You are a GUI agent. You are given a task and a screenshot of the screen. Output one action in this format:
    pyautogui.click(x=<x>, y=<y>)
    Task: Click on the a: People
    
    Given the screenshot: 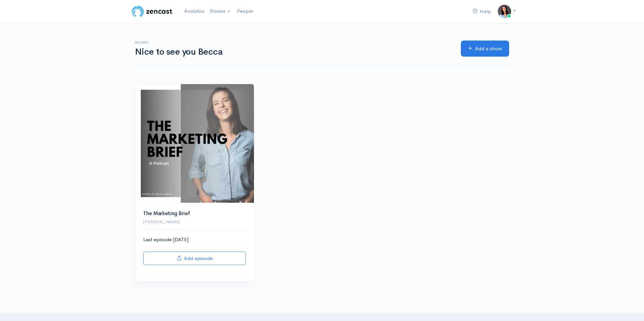 What is the action you would take?
    pyautogui.click(x=245, y=11)
    